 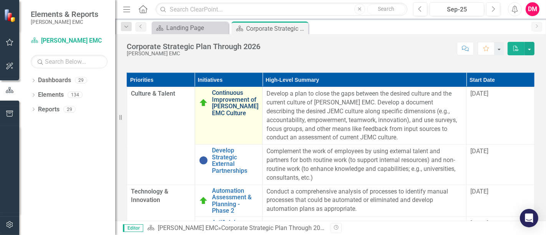 I want to click on button: DM, so click(x=532, y=9).